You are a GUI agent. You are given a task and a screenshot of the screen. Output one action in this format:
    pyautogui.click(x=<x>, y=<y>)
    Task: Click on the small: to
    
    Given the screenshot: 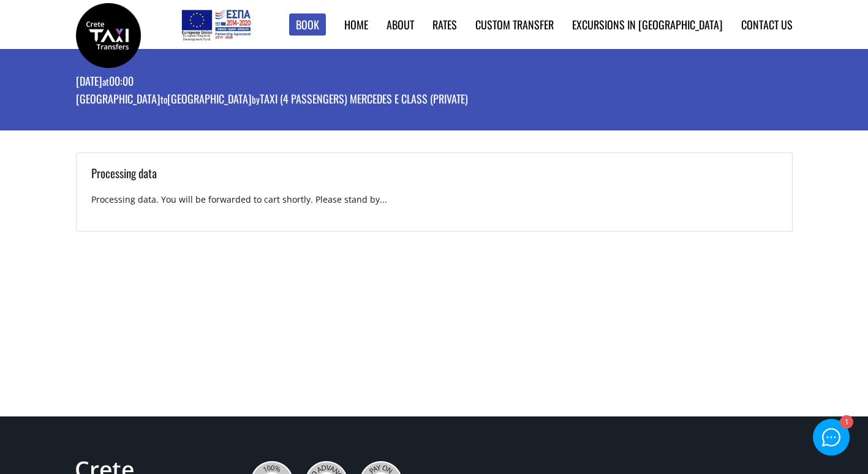 What is the action you would take?
    pyautogui.click(x=164, y=99)
    